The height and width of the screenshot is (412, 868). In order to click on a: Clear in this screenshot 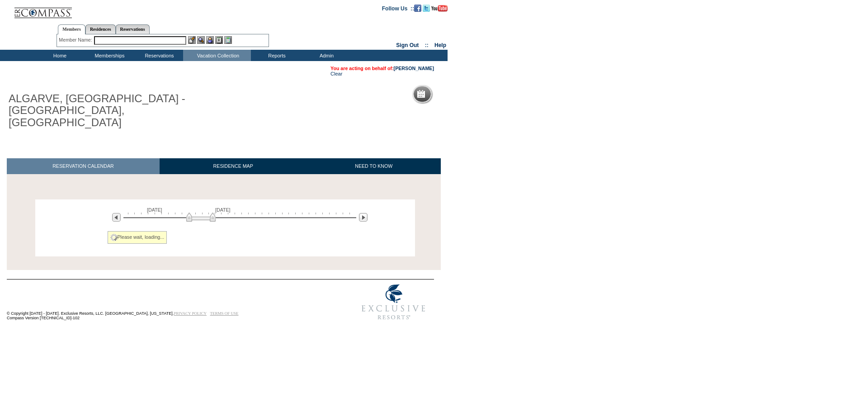, I will do `click(336, 74)`.